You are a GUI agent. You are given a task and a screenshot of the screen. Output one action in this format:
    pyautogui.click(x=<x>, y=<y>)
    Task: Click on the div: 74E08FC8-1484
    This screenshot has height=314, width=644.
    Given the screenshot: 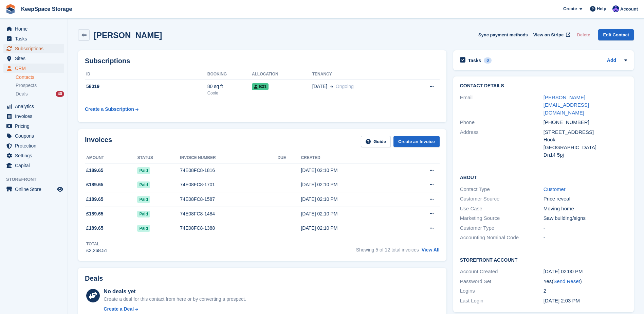 What is the action you would take?
    pyautogui.click(x=229, y=214)
    